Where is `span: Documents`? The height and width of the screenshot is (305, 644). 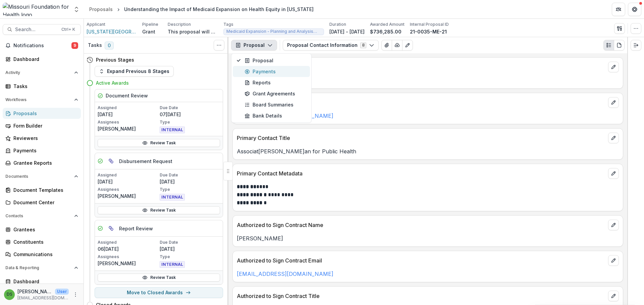
span: Documents is located at coordinates (38, 176).